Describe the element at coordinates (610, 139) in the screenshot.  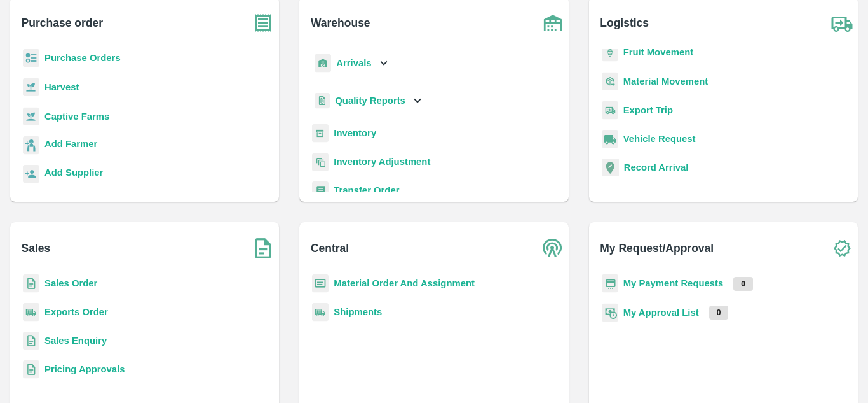
I see `img: vehicle` at that location.